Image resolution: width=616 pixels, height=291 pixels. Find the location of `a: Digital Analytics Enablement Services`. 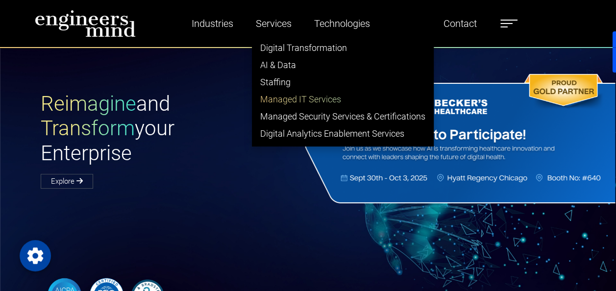

a: Digital Analytics Enablement Services is located at coordinates (342, 133).